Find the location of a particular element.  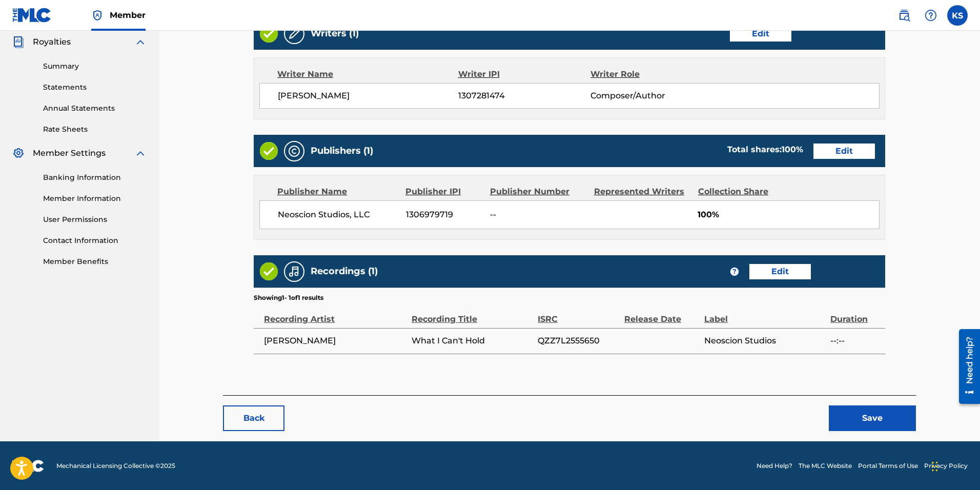

div: Open Resource Center is located at coordinates (18, 42).